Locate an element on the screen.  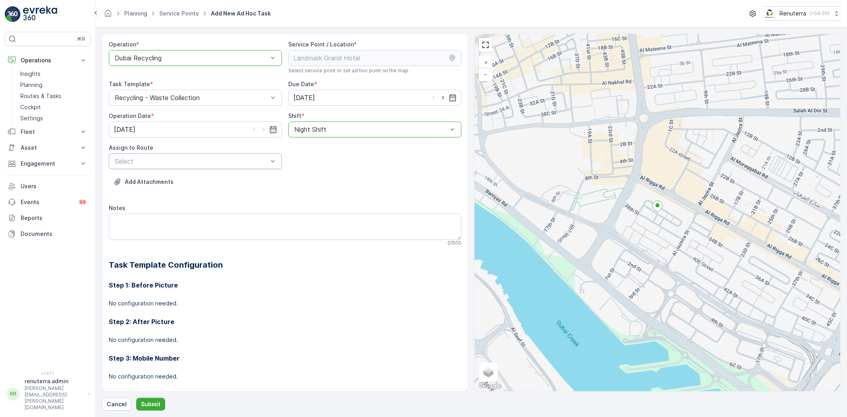
a: Homepage is located at coordinates (108, 15).